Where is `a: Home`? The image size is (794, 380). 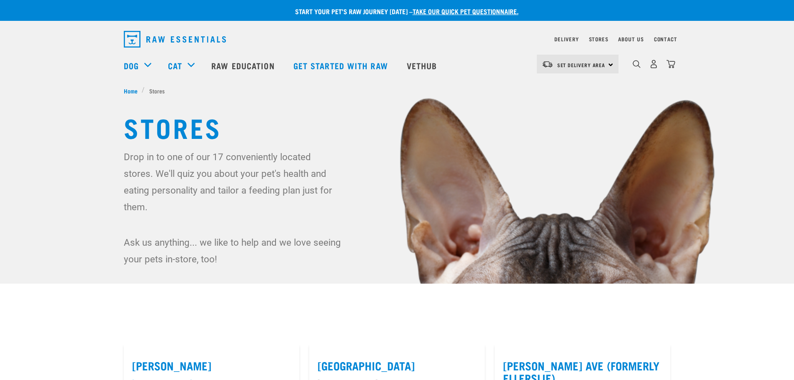 a: Home is located at coordinates (133, 90).